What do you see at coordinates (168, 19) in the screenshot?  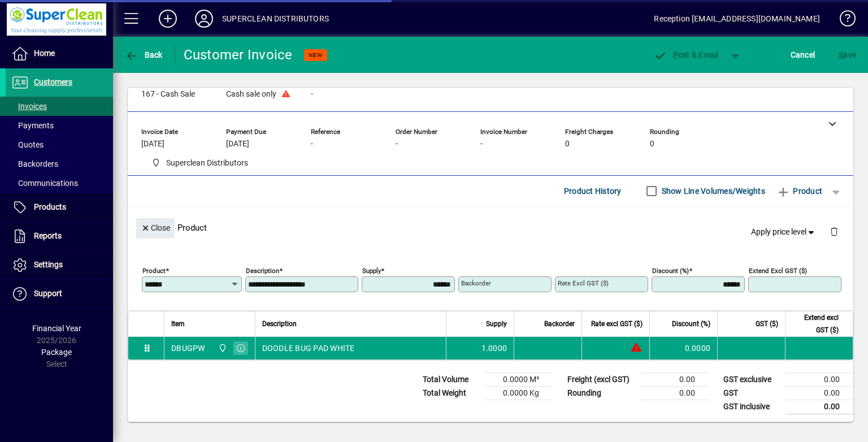 I see `button: Add` at bounding box center [168, 19].